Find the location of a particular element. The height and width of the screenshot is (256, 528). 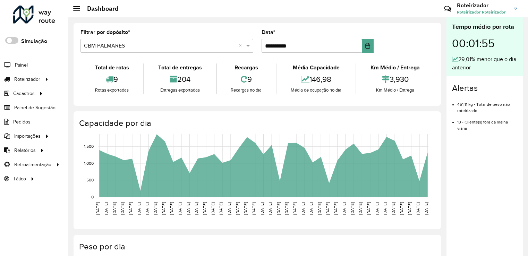

h2: Dashboard is located at coordinates (99, 9).